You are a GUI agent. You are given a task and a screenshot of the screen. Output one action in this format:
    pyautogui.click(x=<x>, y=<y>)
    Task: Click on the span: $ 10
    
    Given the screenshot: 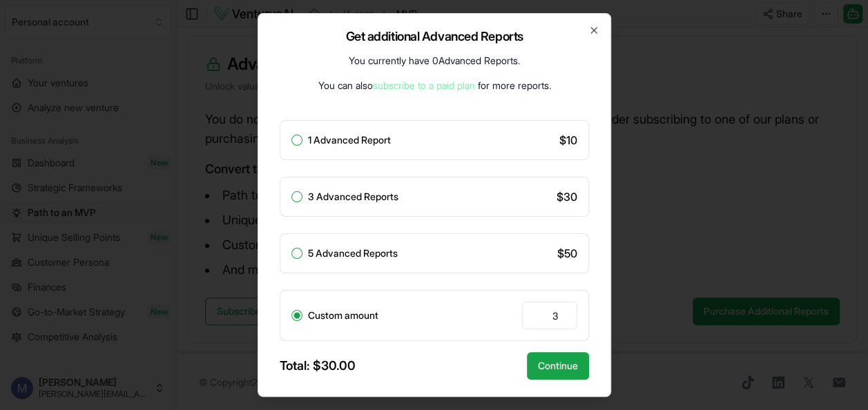 What is the action you would take?
    pyautogui.click(x=568, y=140)
    